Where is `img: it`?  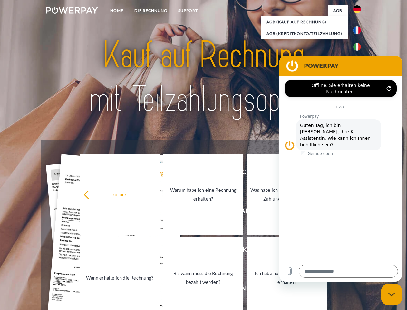 img: it is located at coordinates (357, 47).